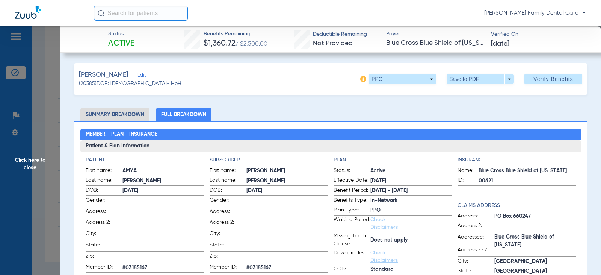  What do you see at coordinates (145, 160) in the screenshot?
I see `h4: Patient` at bounding box center [145, 160].